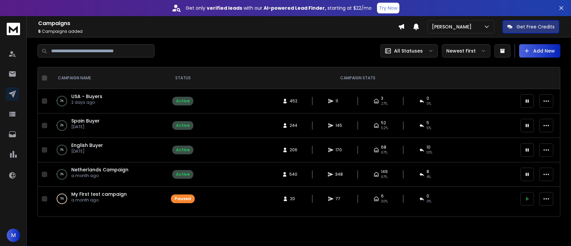 Image resolution: width=571 pixels, height=246 pixels. Describe the element at coordinates (62, 150) in the screenshot. I see `p: 0 %` at that location.